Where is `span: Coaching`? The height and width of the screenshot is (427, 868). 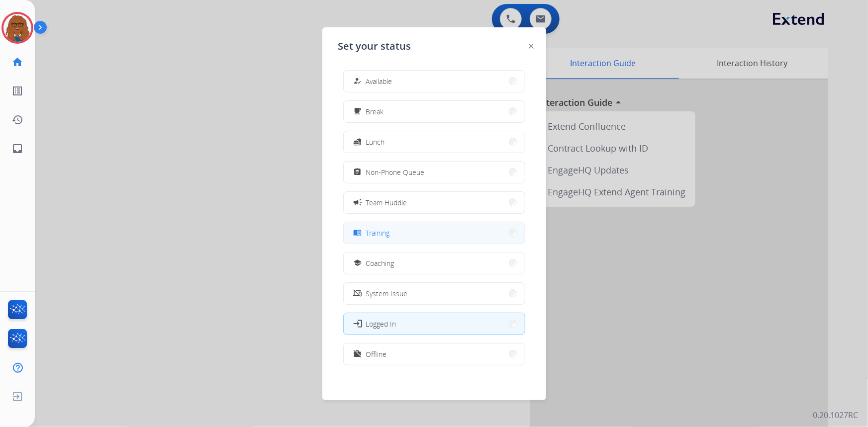
span: Coaching is located at coordinates (380, 263).